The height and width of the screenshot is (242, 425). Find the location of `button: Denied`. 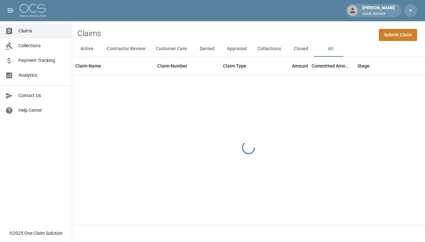

button: Denied is located at coordinates (207, 49).